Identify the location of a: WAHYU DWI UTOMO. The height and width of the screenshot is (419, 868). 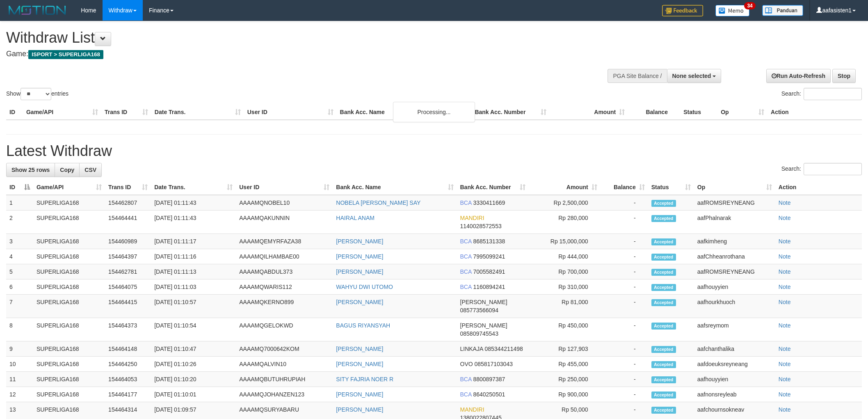
(364, 287).